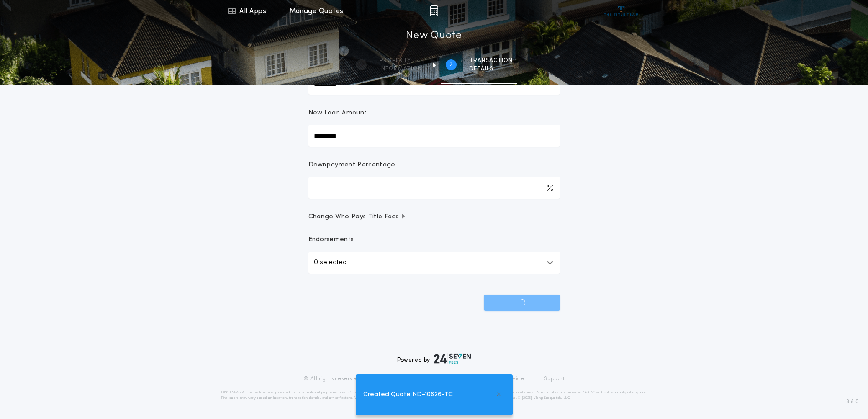 Image resolution: width=868 pixels, height=419 pixels. I want to click on p: Downpayment Percentage, so click(351, 165).